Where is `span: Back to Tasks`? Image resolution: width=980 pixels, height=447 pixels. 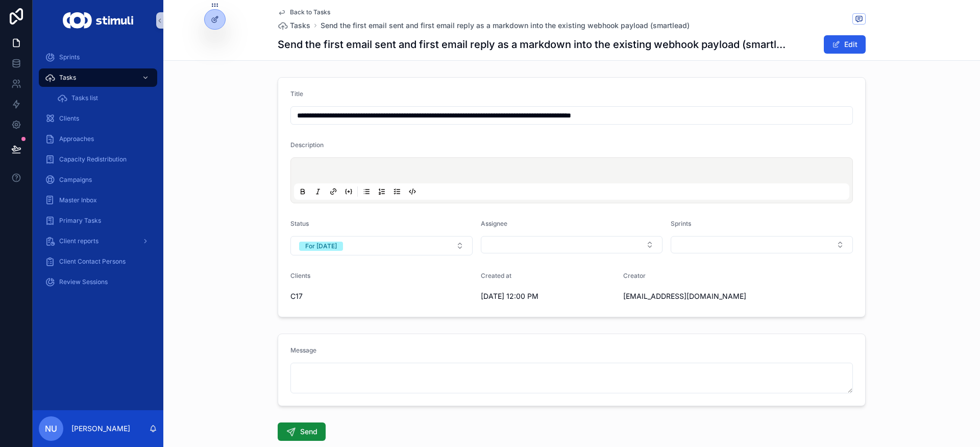
span: Back to Tasks is located at coordinates (310, 12).